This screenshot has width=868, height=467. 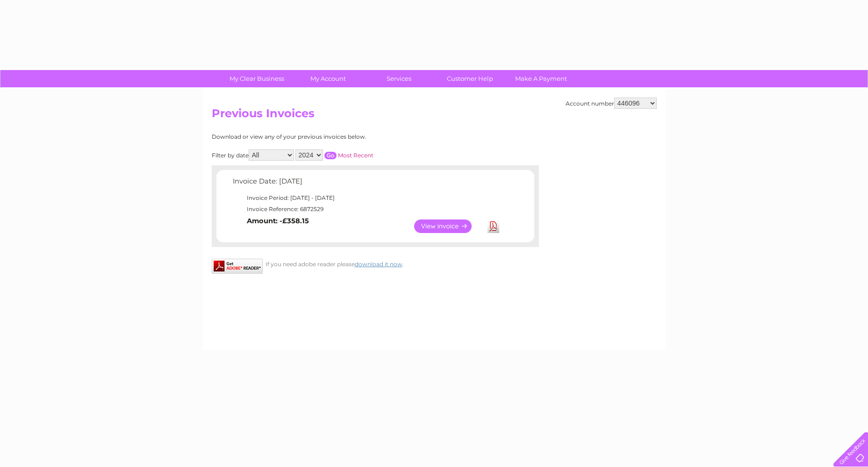 I want to click on div: Filter by date, so click(x=334, y=155).